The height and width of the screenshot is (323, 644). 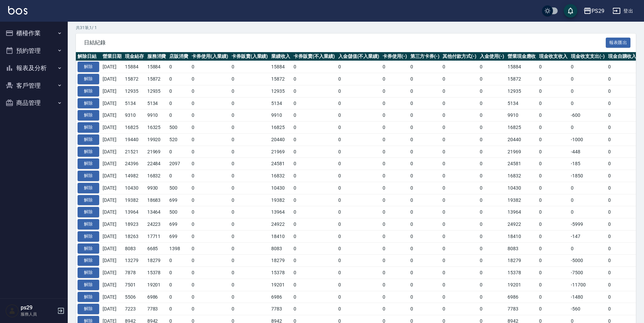 I want to click on td: 10430, so click(x=522, y=188).